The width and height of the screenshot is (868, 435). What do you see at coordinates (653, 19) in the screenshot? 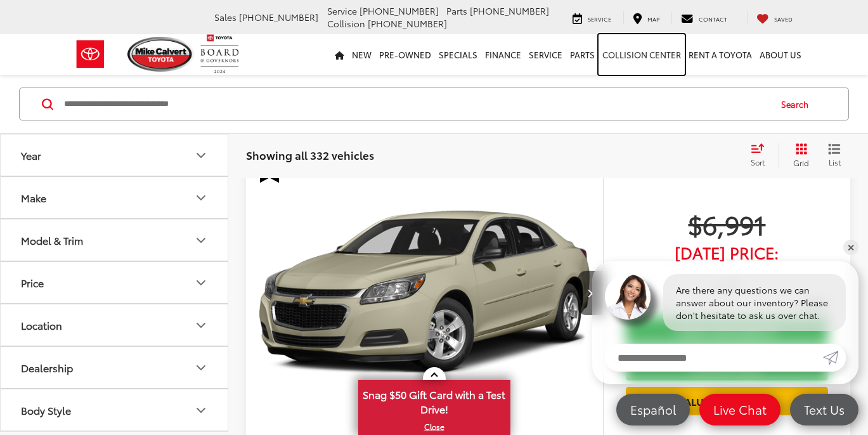
I see `span: Map` at bounding box center [653, 19].